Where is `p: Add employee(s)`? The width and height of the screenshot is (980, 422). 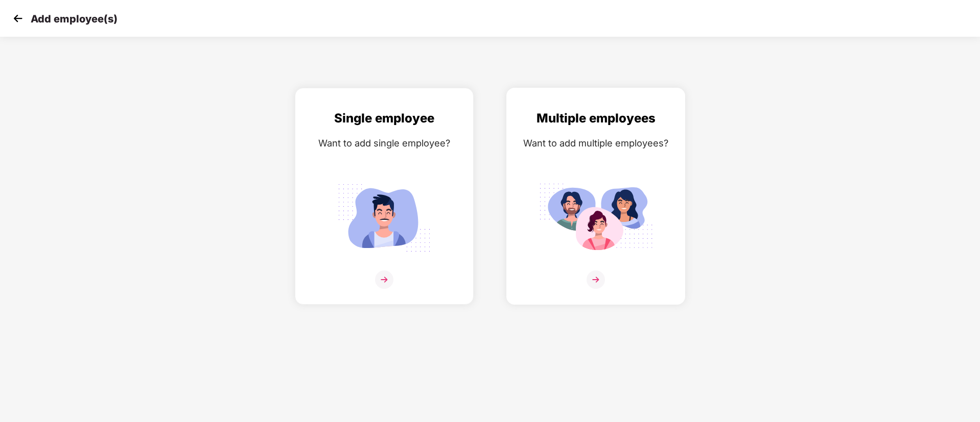 p: Add employee(s) is located at coordinates (74, 19).